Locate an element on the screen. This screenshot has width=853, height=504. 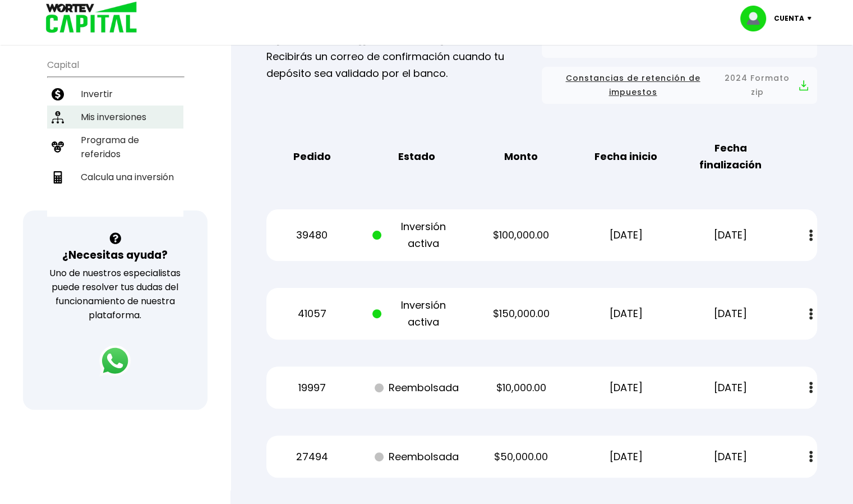
b: Fecha inicio is located at coordinates (626, 157).